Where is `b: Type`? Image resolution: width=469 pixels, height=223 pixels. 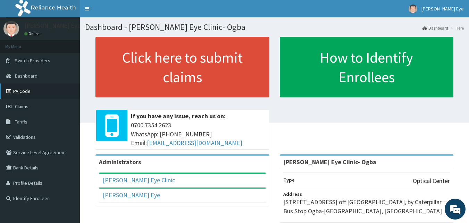
b: Type is located at coordinates (289, 180).